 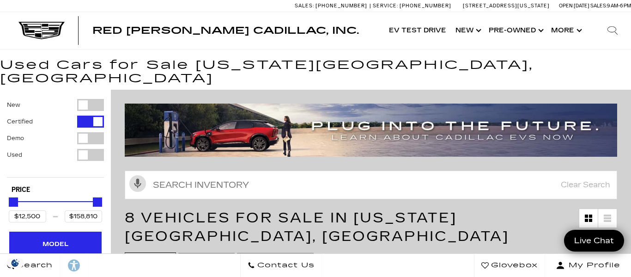 I want to click on a: ev-blog-post-banners4, so click(x=371, y=130).